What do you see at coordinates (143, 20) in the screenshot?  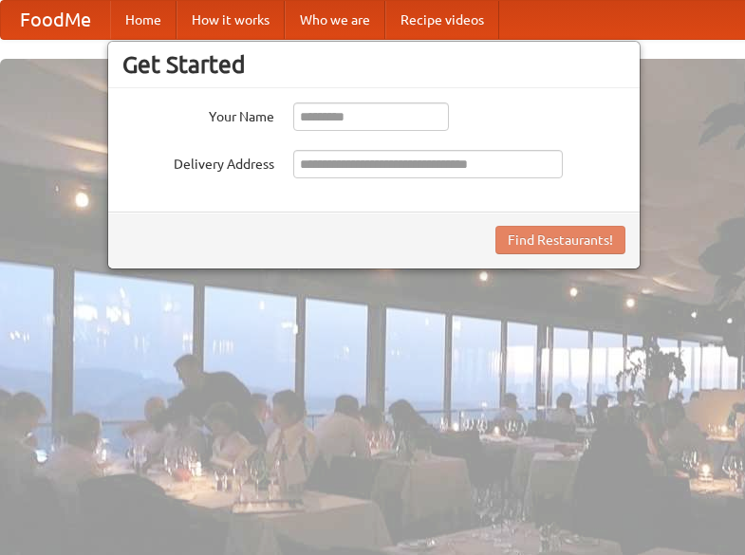 I see `a: Home` at bounding box center [143, 20].